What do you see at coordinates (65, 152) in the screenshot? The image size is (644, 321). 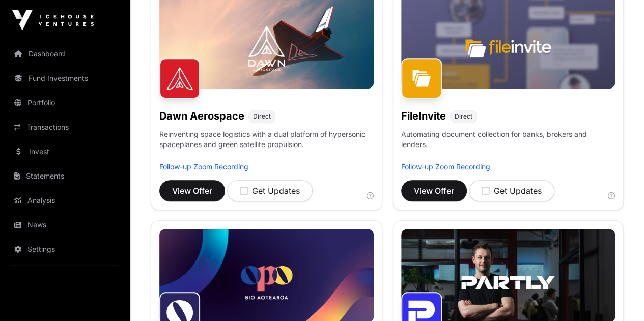 I see `a: Invest` at bounding box center [65, 152].